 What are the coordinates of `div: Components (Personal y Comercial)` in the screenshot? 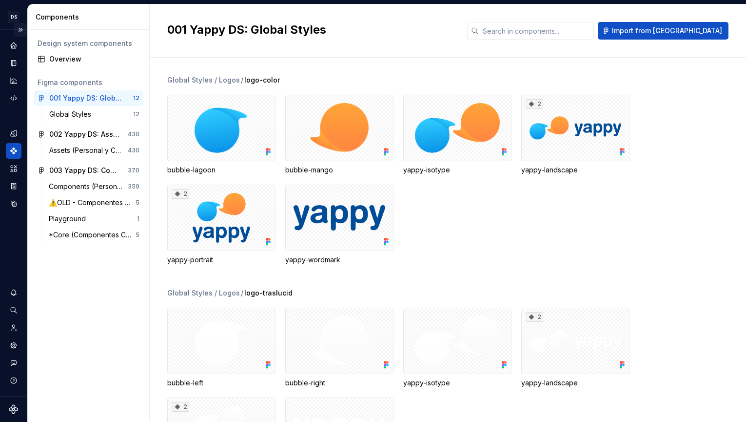 It's located at (88, 186).